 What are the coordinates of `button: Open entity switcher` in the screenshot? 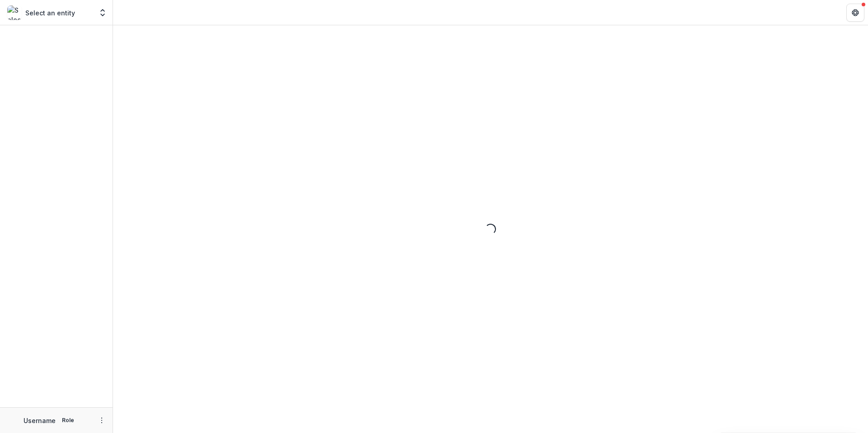 It's located at (103, 13).